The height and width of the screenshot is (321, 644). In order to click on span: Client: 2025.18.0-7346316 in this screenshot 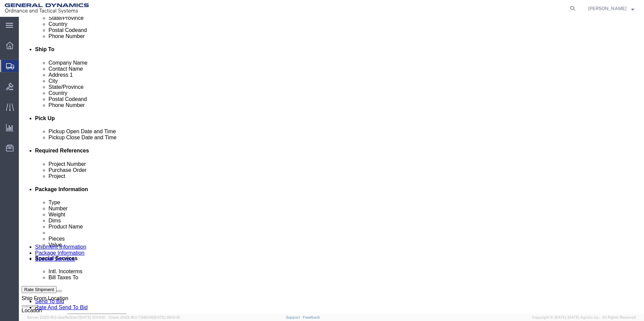, I will do `click(144, 317)`.